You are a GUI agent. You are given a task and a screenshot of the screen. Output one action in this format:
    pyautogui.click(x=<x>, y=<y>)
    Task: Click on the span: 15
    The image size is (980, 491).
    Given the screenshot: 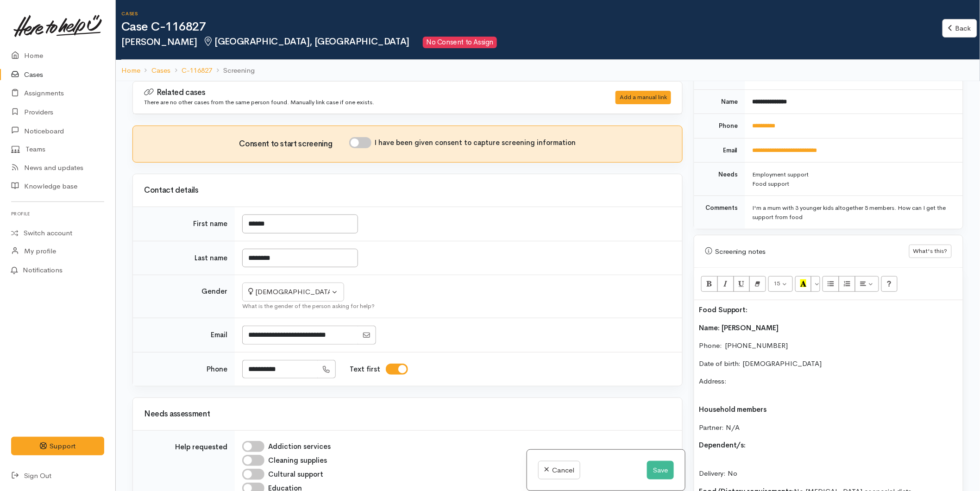 What is the action you would take?
    pyautogui.click(x=778, y=283)
    